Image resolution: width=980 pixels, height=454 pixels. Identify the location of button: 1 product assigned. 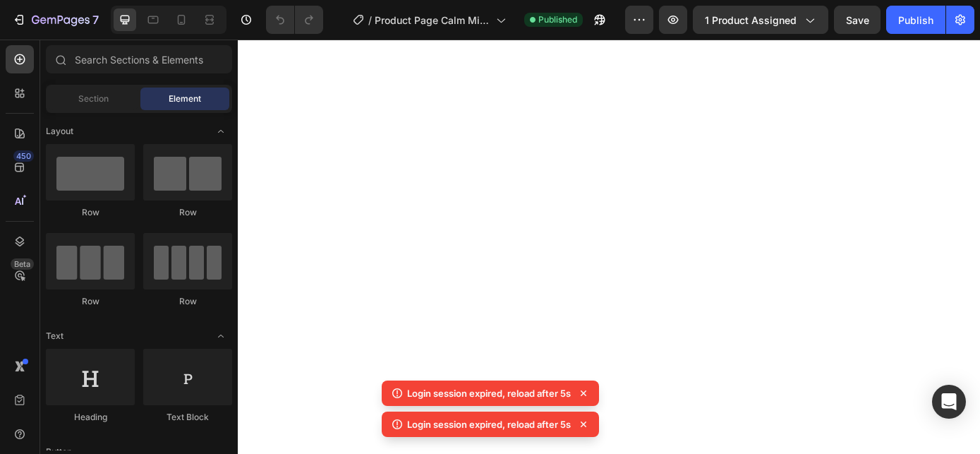
(761, 20).